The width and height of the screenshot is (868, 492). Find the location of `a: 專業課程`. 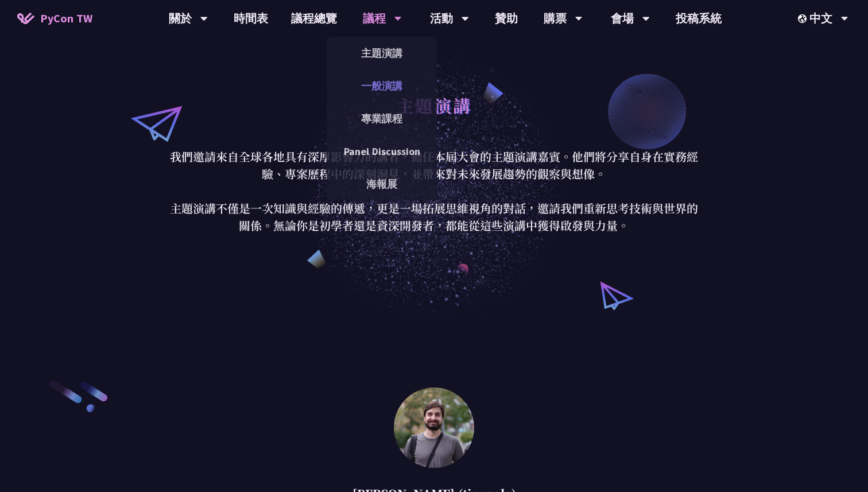

a: 專業課程 is located at coordinates (382, 118).